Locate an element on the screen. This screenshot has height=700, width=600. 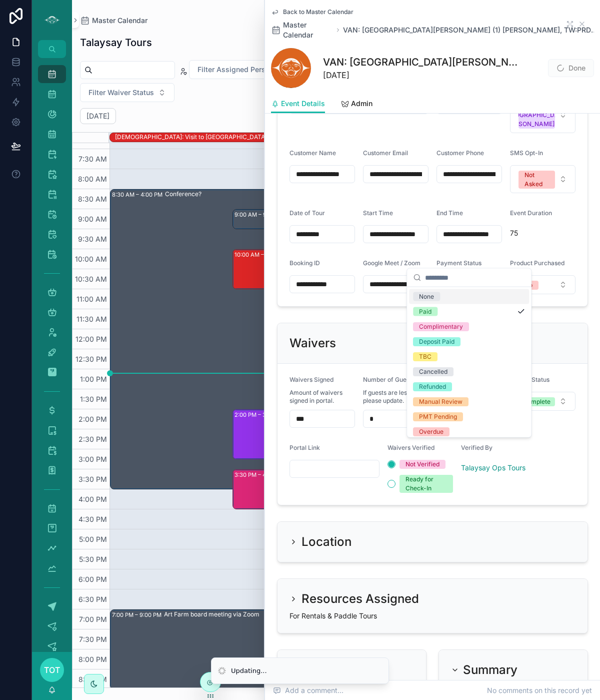
span: 7:00 PM is located at coordinates (93, 619).